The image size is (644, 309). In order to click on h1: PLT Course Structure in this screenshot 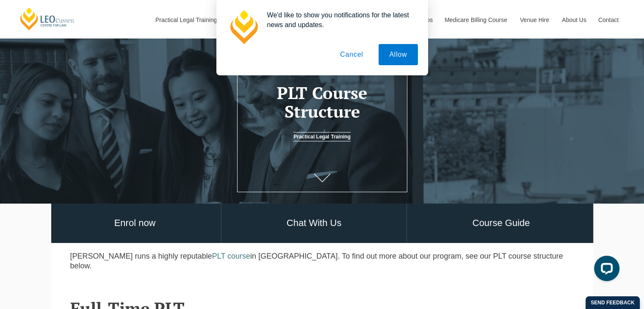, I will do `click(321, 102)`.